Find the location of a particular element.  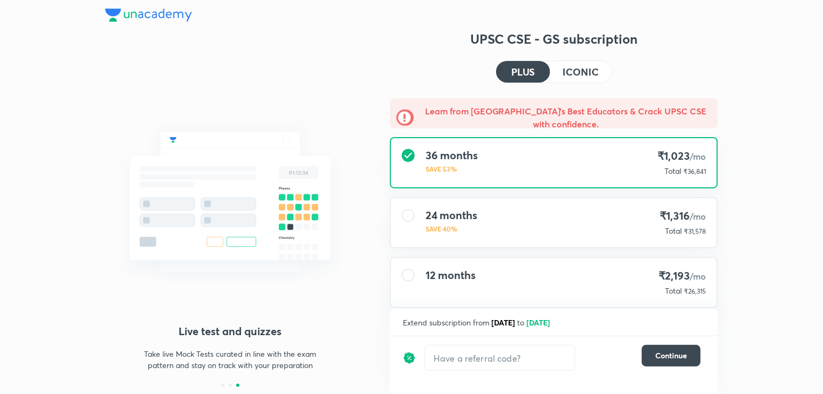

span: Continue is located at coordinates (671, 355).